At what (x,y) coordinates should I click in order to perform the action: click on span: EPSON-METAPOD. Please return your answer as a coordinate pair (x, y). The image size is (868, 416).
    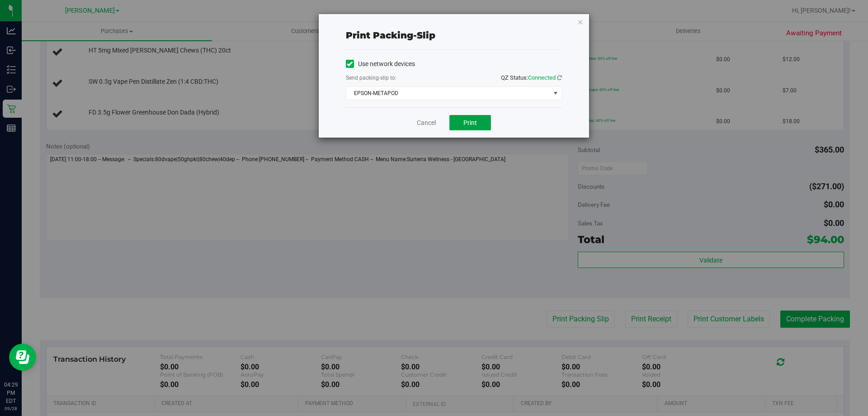
    Looking at the image, I should click on (448, 94).